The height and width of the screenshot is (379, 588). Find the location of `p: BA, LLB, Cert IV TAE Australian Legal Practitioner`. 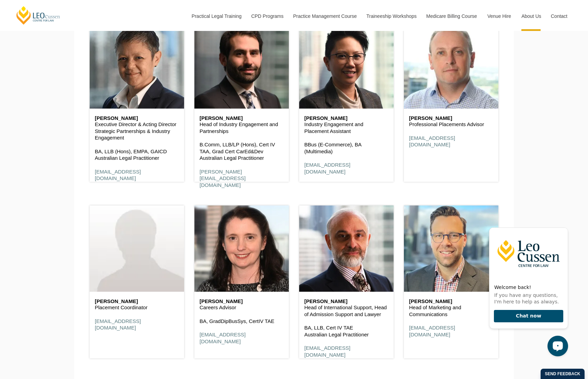

p: BA, LLB, Cert IV TAE Australian Legal Practitioner is located at coordinates (347, 330).